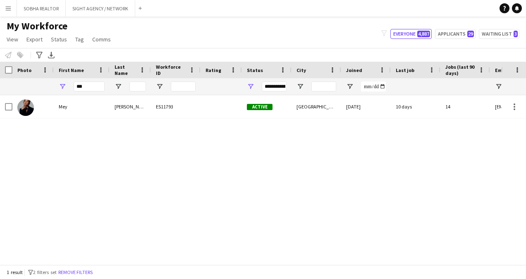 The width and height of the screenshot is (526, 279). I want to click on input: City Filter Input, so click(324, 86).